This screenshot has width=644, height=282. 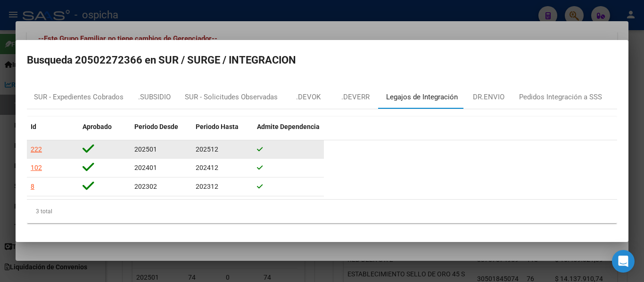 I want to click on span: 202501, so click(x=145, y=149).